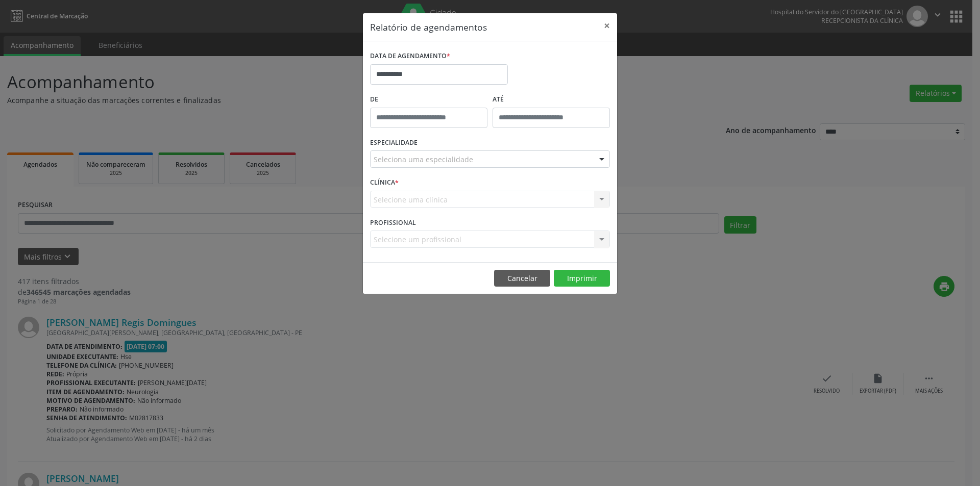 This screenshot has height=486, width=980. Describe the element at coordinates (384, 183) in the screenshot. I see `label: CLÍNICA` at that location.